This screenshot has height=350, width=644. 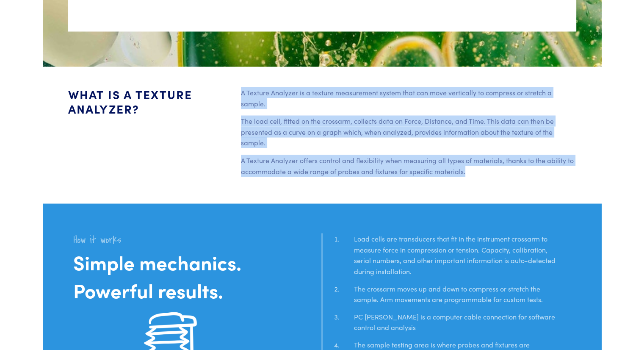 I want to click on p: A Texture Analyzer offers control and flexibility when measuring all types of materials, thanks t..., so click(x=409, y=165).